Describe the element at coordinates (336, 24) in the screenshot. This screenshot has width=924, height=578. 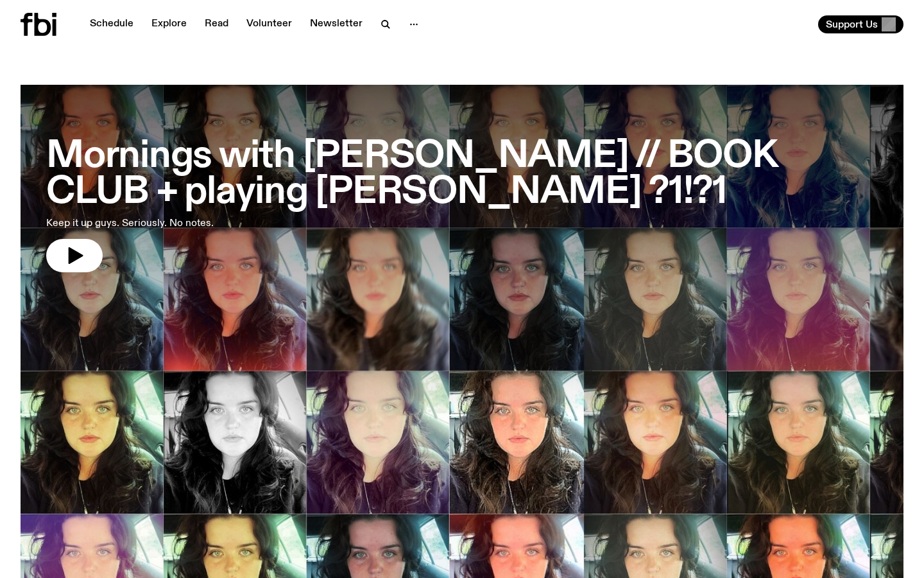
I see `a: Newsletter` at that location.